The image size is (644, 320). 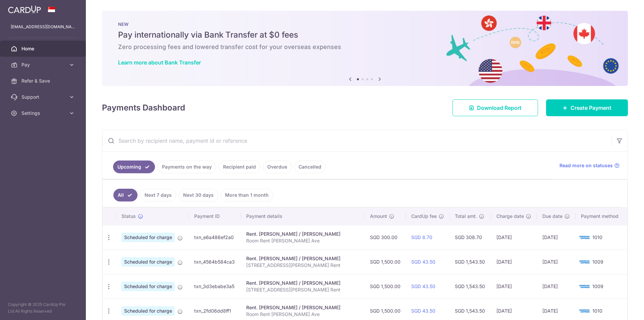 What do you see at coordinates (129, 216) in the screenshot?
I see `span: Status` at bounding box center [129, 216].